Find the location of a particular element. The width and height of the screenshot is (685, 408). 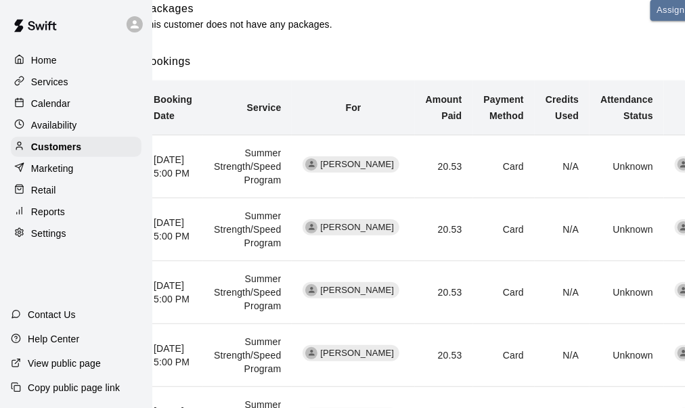

p: Contact Us is located at coordinates (51, 315).